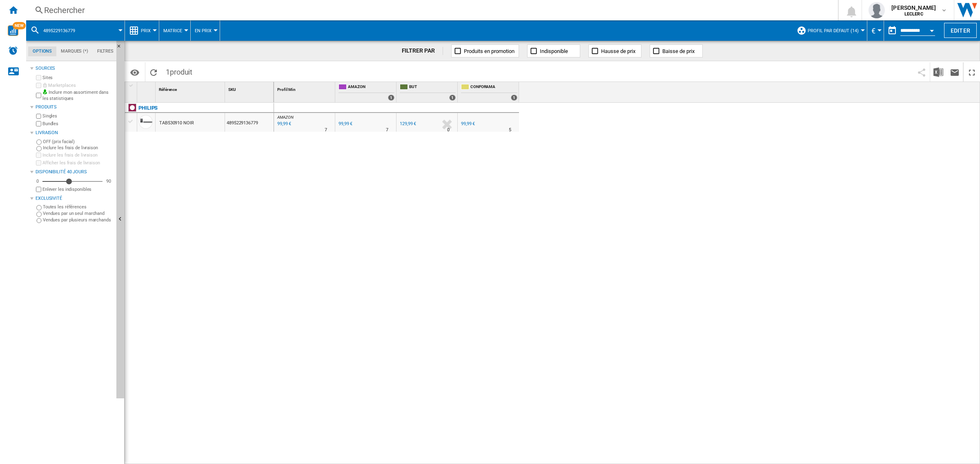 This screenshot has width=980, height=464. Describe the element at coordinates (371, 87) in the screenshot. I see `span: AMAZON` at that location.